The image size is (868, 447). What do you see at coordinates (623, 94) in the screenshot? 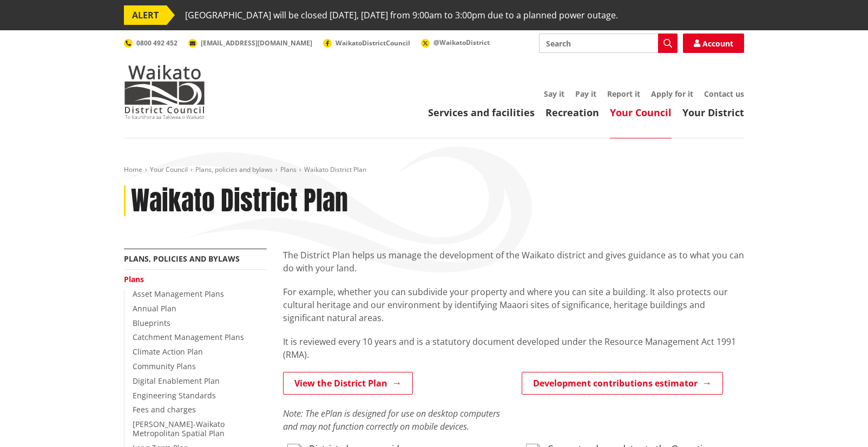
I see `a: Report it` at bounding box center [623, 94].